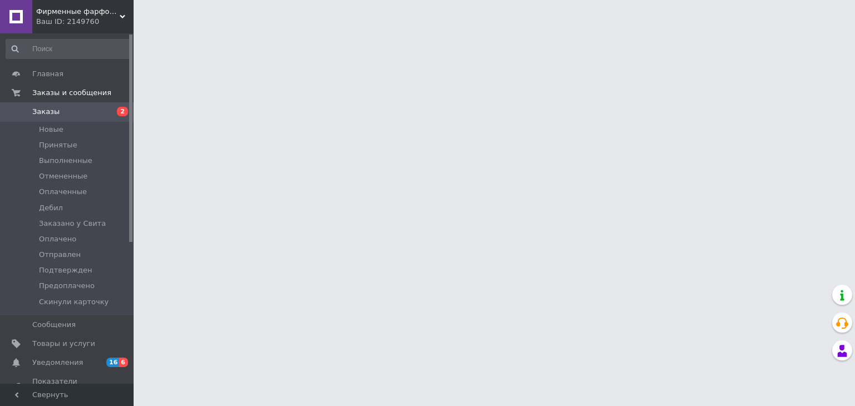 The width and height of the screenshot is (855, 406). I want to click on span: Фирменные фарфоровые изделия Pavone. Эксклюзивные статуэтки и подарки., so click(78, 12).